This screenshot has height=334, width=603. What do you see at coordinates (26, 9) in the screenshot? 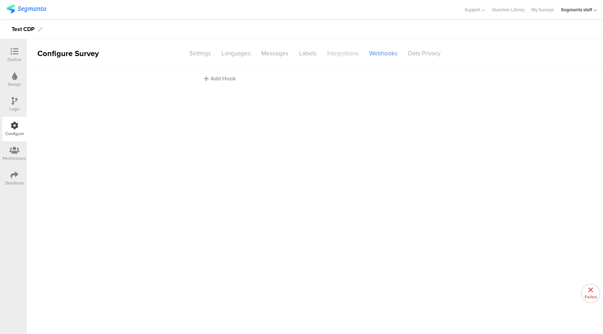
I see `img: segmanta logo` at bounding box center [26, 9].